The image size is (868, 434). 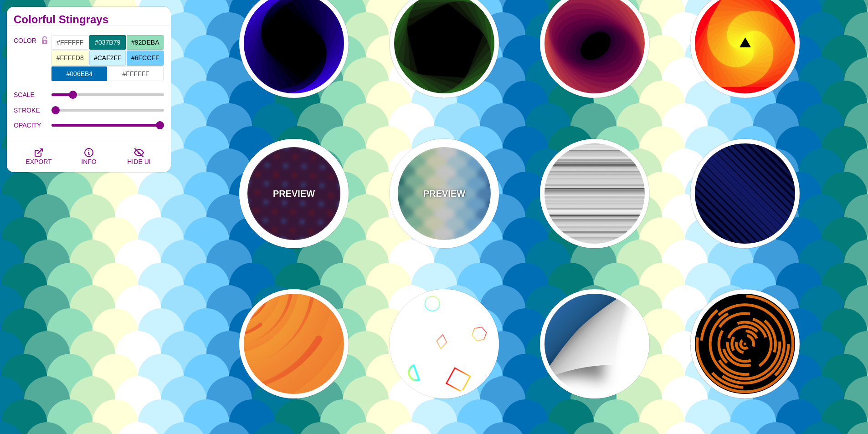 I want to click on label: STROKE, so click(x=32, y=110).